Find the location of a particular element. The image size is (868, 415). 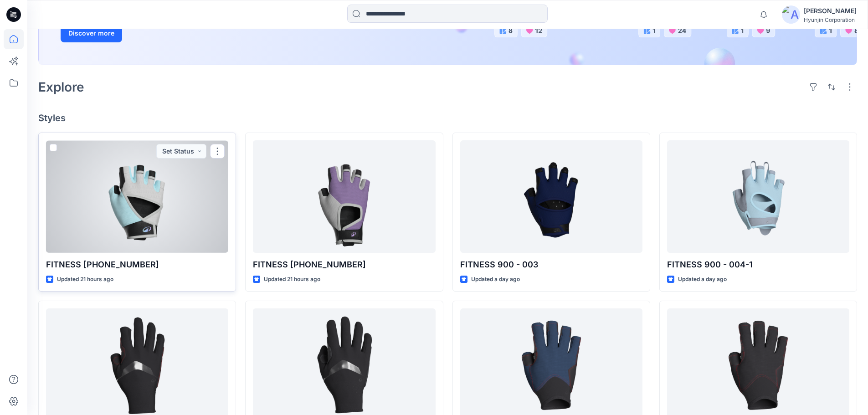

h4: Styles is located at coordinates (448, 118).